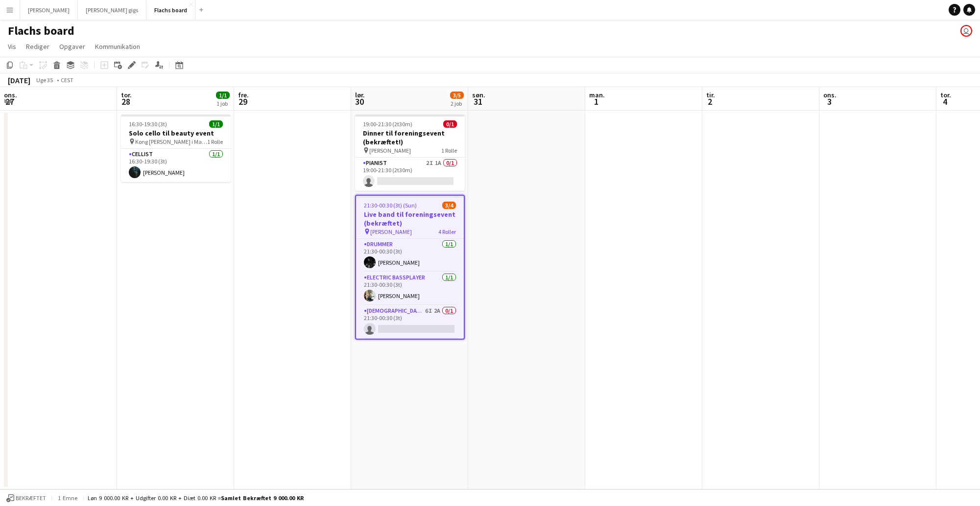 This screenshot has height=506, width=980. Describe the element at coordinates (125, 102) in the screenshot. I see `span: 28` at that location.